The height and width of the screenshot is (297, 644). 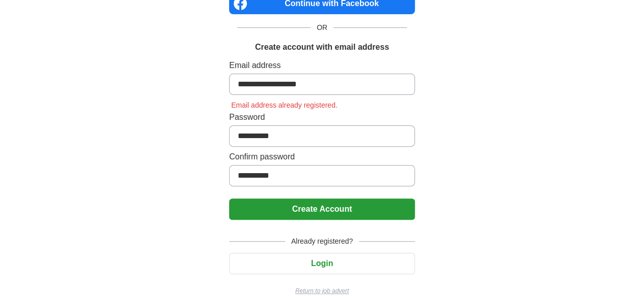 I want to click on label: Password, so click(x=322, y=117).